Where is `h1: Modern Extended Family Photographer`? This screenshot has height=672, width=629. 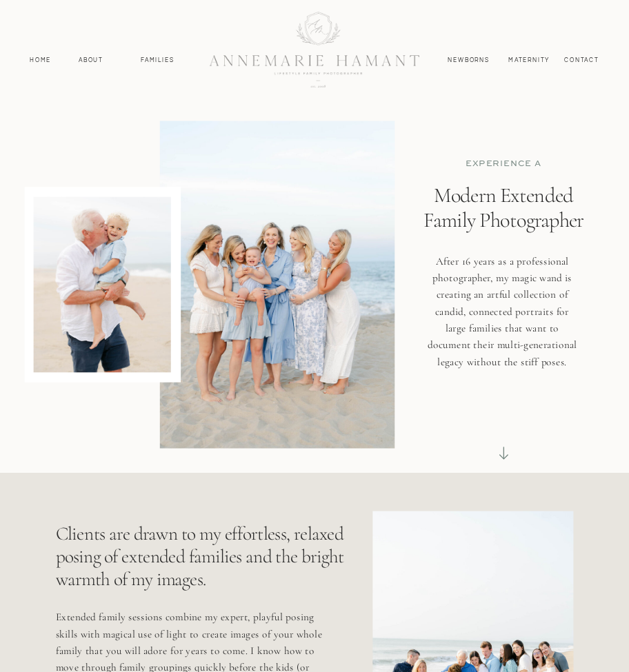 h1: Modern Extended Family Photographer is located at coordinates (504, 229).